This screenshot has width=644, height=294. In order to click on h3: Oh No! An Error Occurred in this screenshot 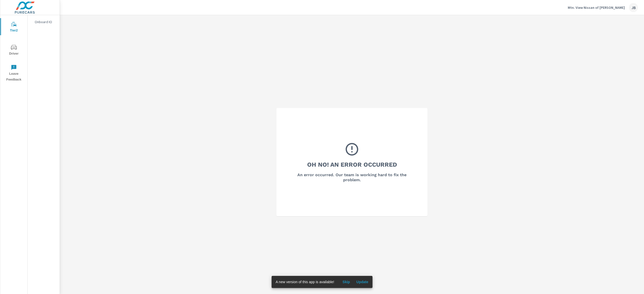, I will do `click(352, 165)`.